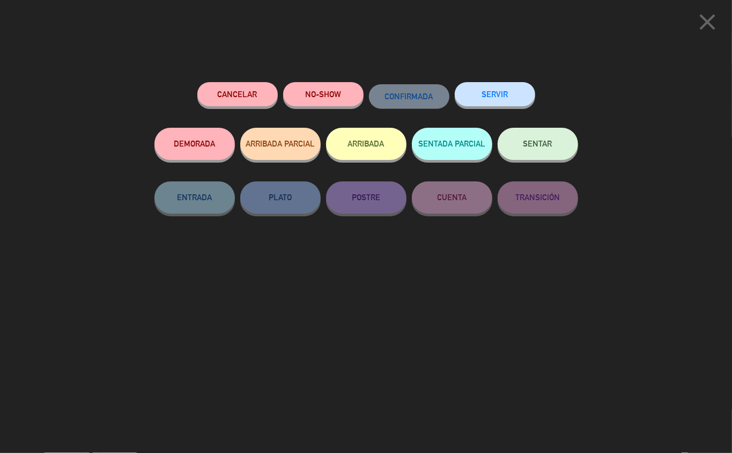  What do you see at coordinates (195, 144) in the screenshot?
I see `button: DEMORADA` at bounding box center [195, 144].